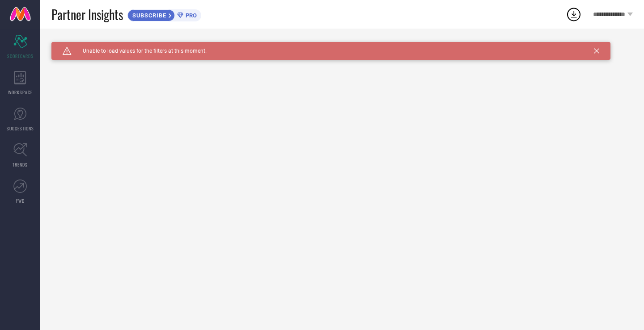 This screenshot has height=330, width=644. Describe the element at coordinates (148, 15) in the screenshot. I see `span: SUBSCRIBE` at that location.